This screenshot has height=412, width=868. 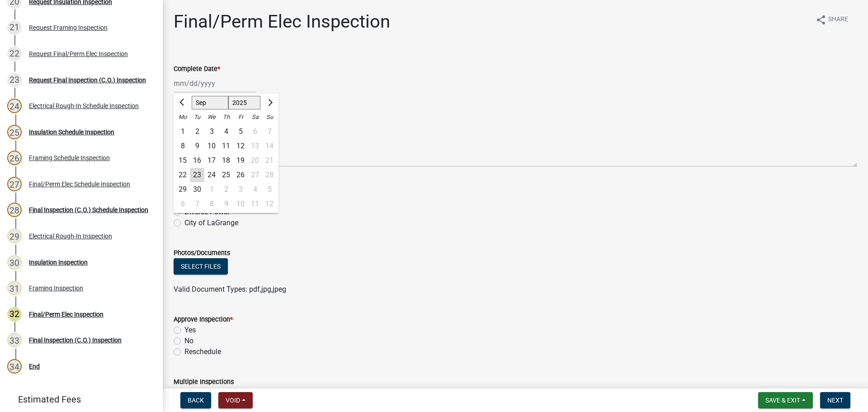 I want to click on button: Save & Exit, so click(x=786, y=400).